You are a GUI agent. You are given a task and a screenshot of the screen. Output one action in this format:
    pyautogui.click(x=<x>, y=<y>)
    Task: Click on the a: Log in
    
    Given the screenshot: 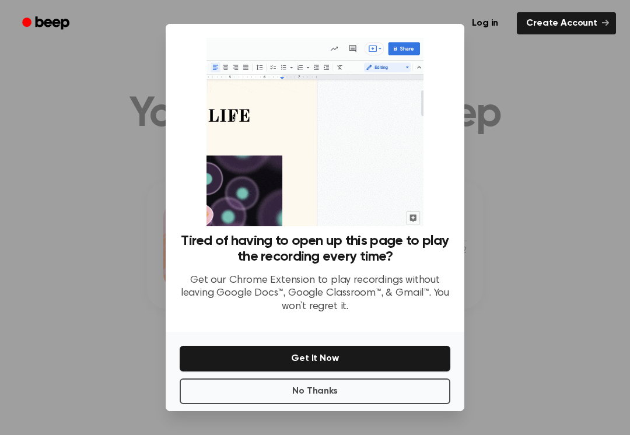 What is the action you would take?
    pyautogui.click(x=485, y=23)
    